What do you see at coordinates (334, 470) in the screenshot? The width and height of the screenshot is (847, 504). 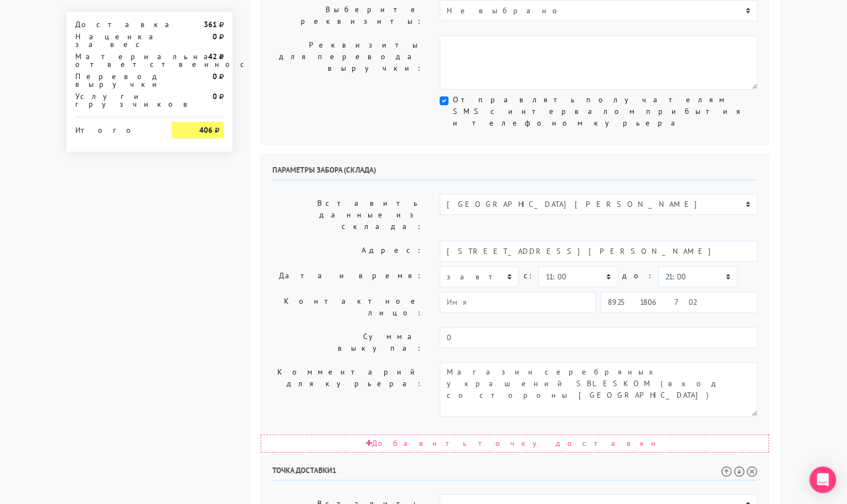 I see `span: 1` at bounding box center [334, 470].